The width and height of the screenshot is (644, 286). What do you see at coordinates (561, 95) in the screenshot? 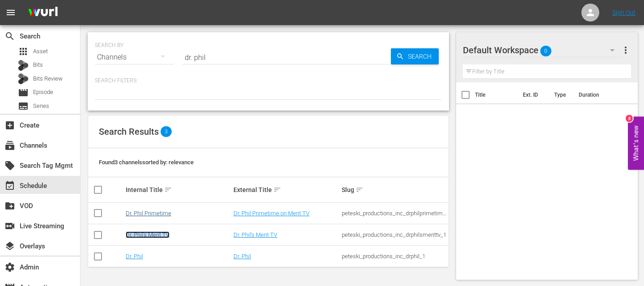
I see `th: Type` at bounding box center [561, 95].